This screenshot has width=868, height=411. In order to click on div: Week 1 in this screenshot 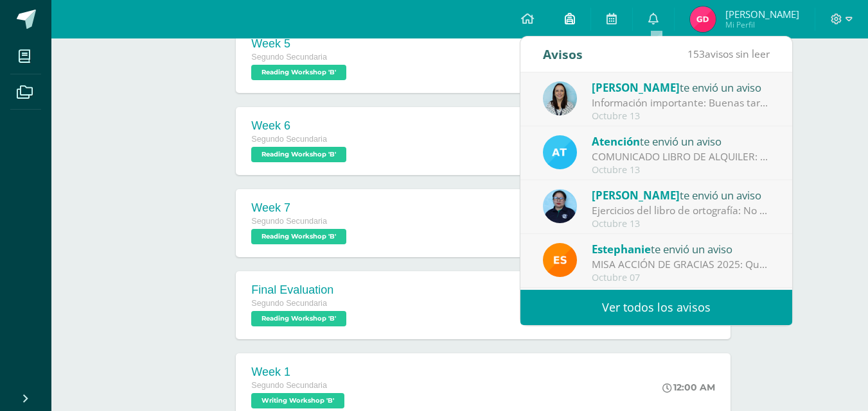, I will do `click(300, 372)`.